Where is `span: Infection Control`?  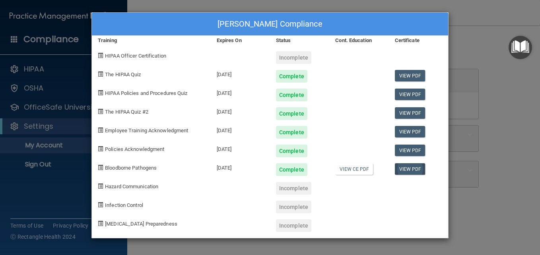
span: Infection Control is located at coordinates (124, 205).